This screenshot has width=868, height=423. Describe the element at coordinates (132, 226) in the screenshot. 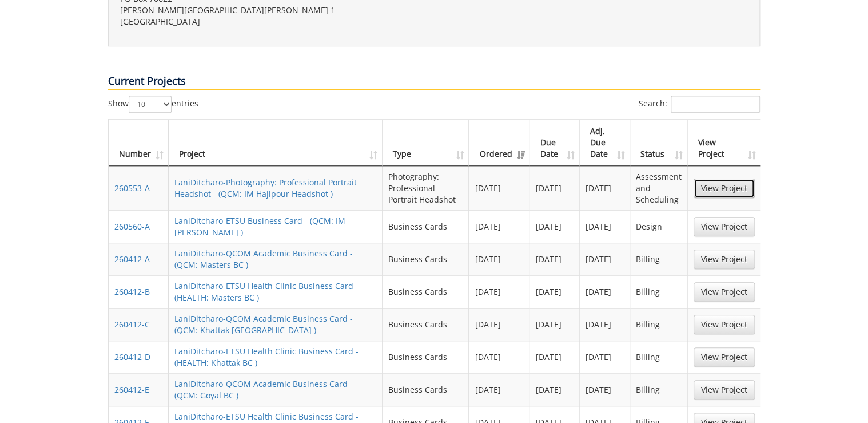

I see `a: 260560-A` at that location.